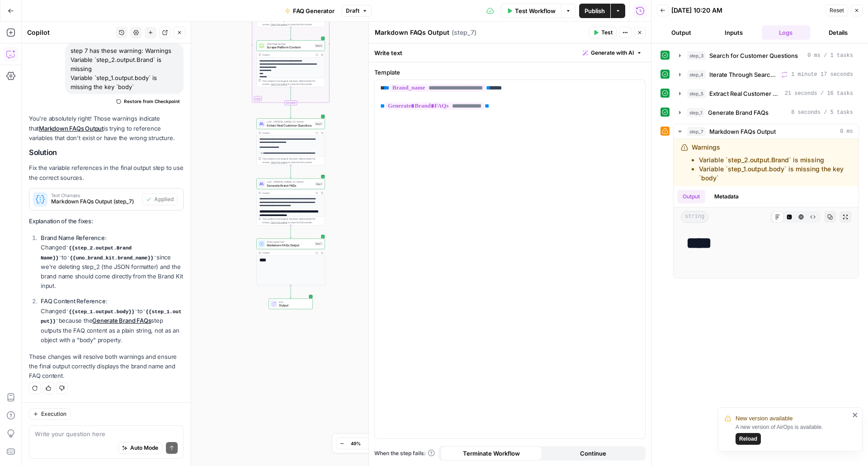 This screenshot has height=466, width=868. Describe the element at coordinates (148, 101) in the screenshot. I see `button: Restore from Checkpoint` at that location.